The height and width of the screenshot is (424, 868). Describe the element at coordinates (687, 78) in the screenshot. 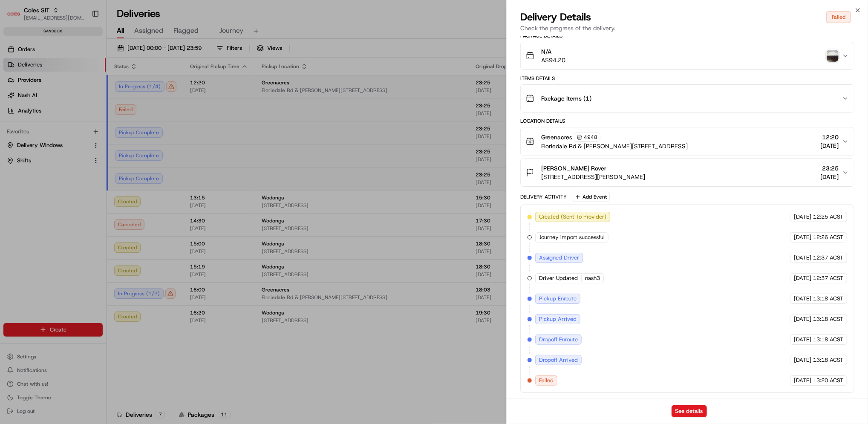

I see `div: Items Details` at that location.